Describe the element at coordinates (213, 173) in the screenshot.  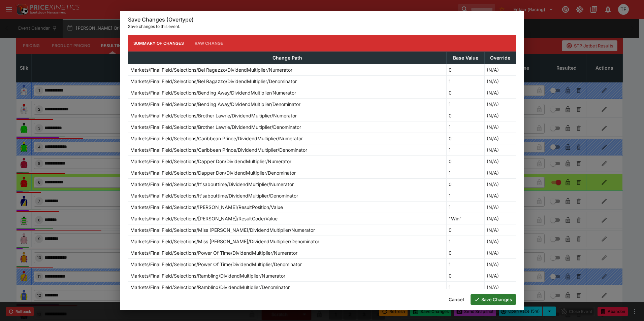
I see `p: Markets/Final Field/Selections/Dapper Don/DividendMultiplier/Denominator` at that location.